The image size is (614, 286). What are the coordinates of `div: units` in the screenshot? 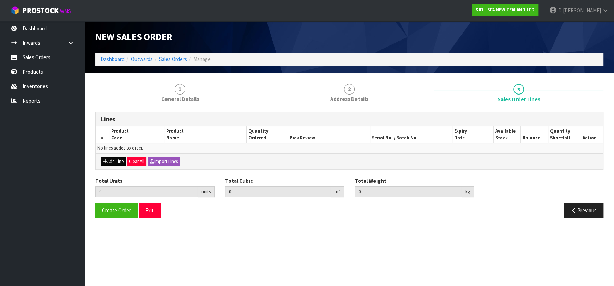 It's located at (206, 192).